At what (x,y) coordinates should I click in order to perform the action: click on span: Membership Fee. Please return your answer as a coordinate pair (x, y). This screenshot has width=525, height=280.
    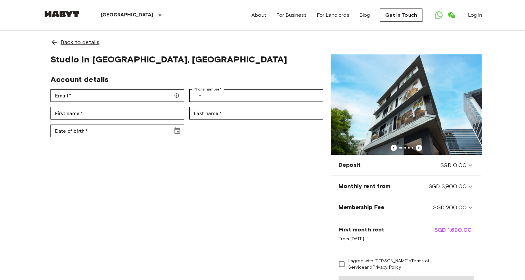
    Looking at the image, I should click on (361, 208).